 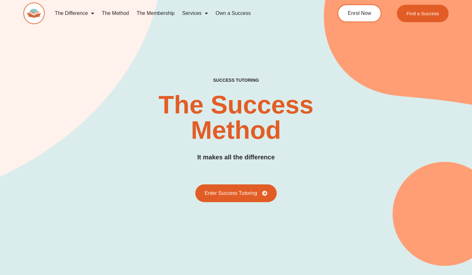 I want to click on span: Enrol Now, so click(x=360, y=13).